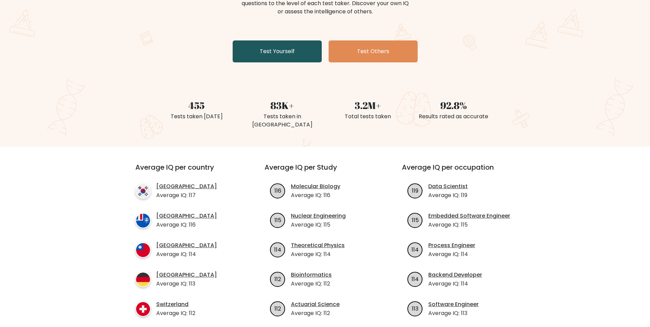 The width and height of the screenshot is (650, 327). Describe the element at coordinates (453, 116) in the screenshot. I see `div: Results rated as accurate` at that location.